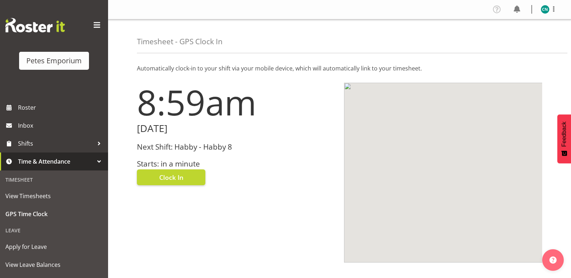 This screenshot has height=278, width=571. I want to click on span: Roster, so click(61, 108).